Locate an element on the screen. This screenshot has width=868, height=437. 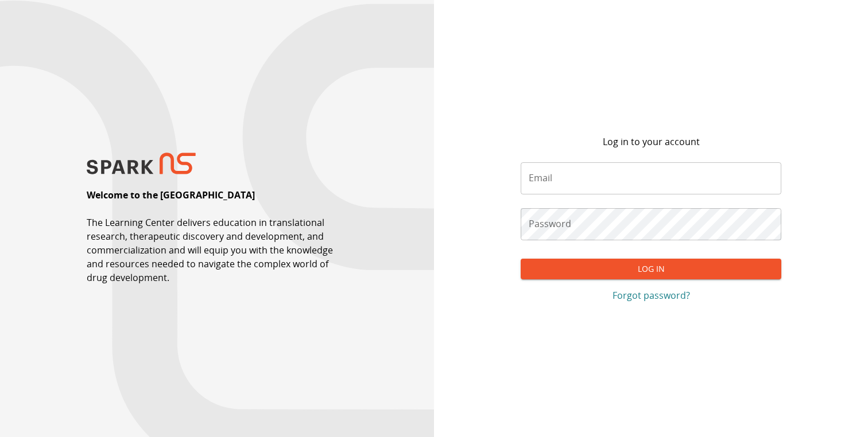
img: SPARK NS is located at coordinates (141, 163).